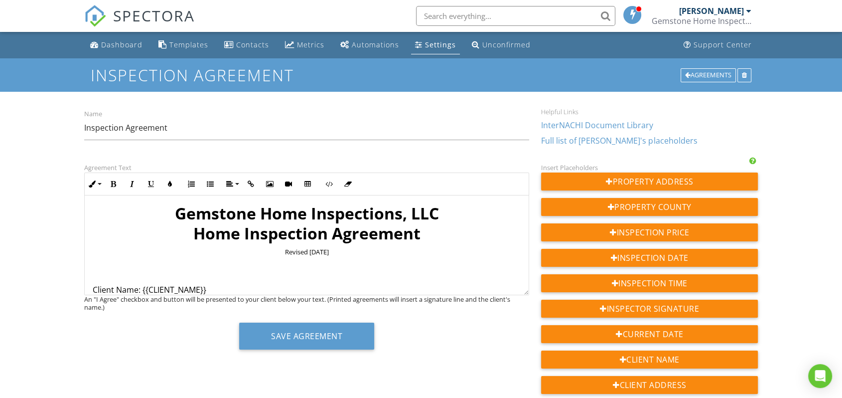 The height and width of the screenshot is (398, 842). I want to click on div: Templates, so click(189, 44).